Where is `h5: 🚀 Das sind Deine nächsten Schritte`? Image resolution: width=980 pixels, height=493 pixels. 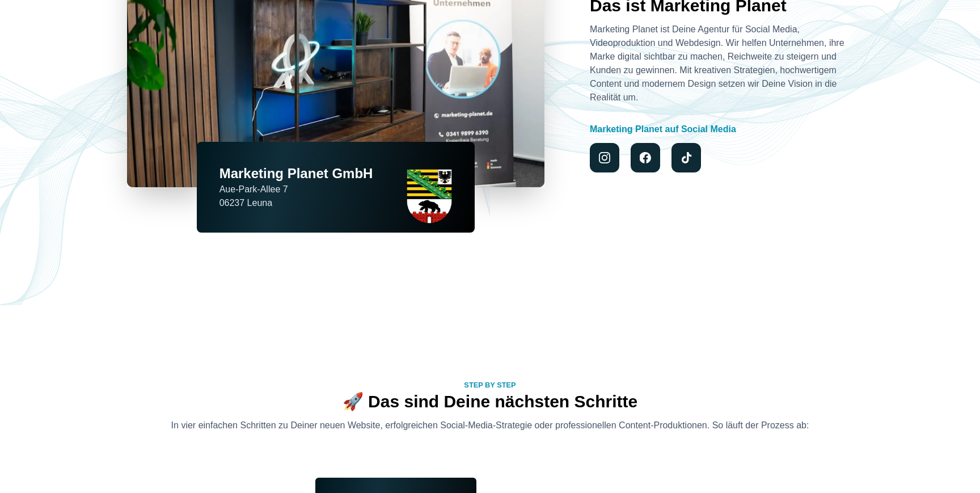
h5: 🚀 Das sind Deine nächsten Schritte is located at coordinates (490, 402).